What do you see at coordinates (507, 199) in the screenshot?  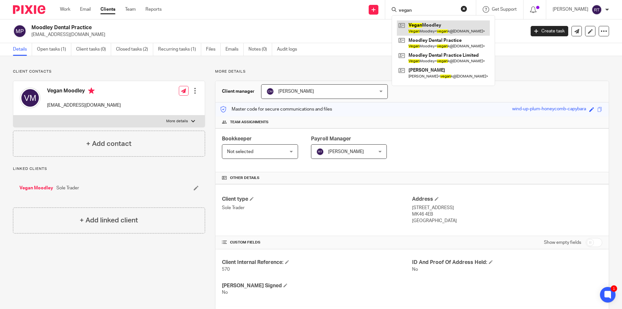 I see `h4: Address` at bounding box center [507, 199].